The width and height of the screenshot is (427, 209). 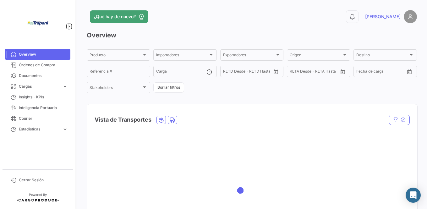 I want to click on a: Documentos, so click(x=38, y=76).